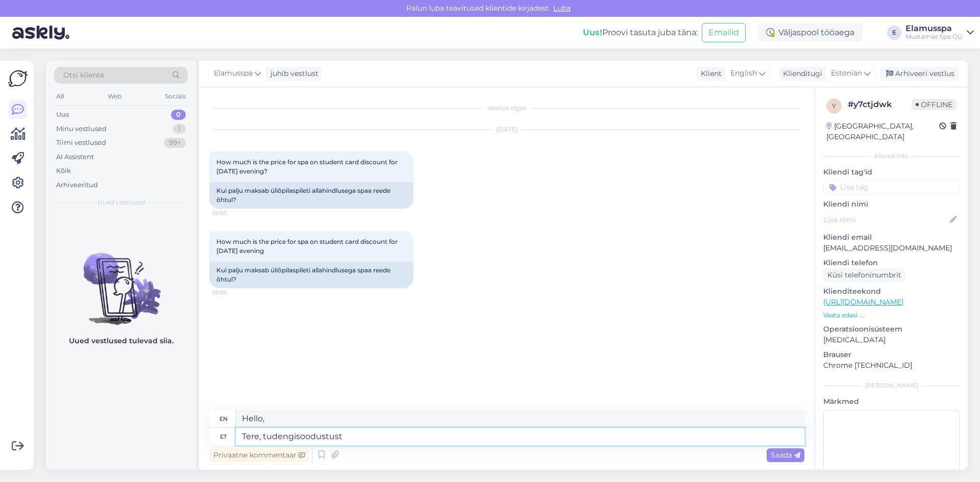  Describe the element at coordinates (891, 156) in the screenshot. I see `div: Kliendi info` at that location.